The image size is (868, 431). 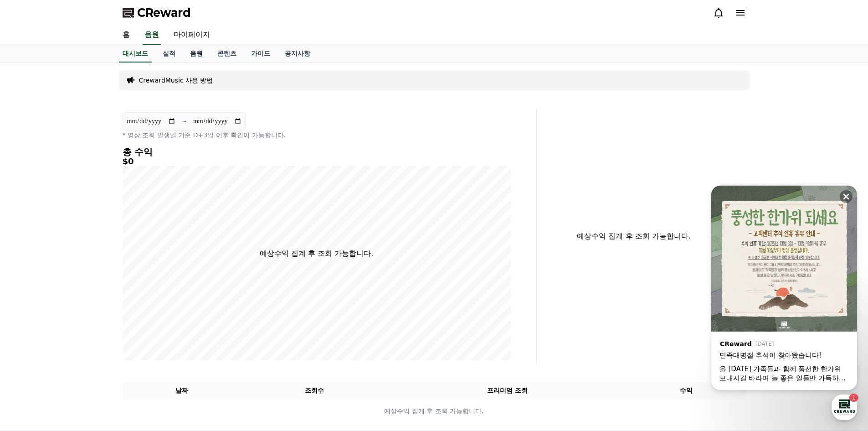 What do you see at coordinates (317, 161) in the screenshot?
I see `h5: $0` at bounding box center [317, 161].